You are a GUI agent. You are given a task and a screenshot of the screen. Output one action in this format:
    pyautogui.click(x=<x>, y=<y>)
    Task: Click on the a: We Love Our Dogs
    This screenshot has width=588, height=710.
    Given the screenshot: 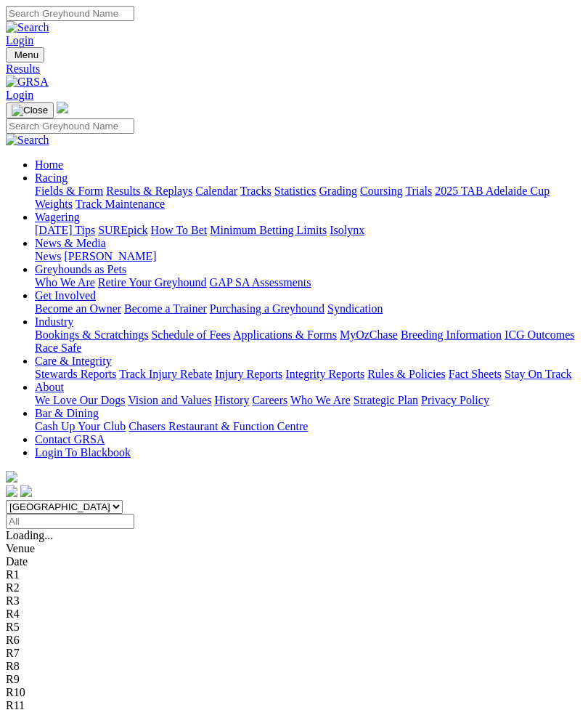 What is the action you would take?
    pyautogui.click(x=80, y=400)
    